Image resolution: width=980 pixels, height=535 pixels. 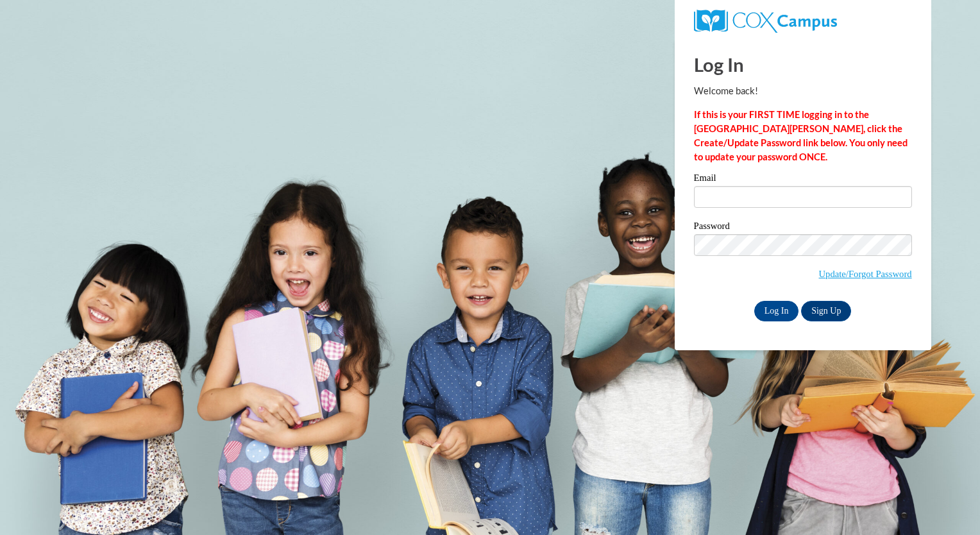 What do you see at coordinates (765, 20) in the screenshot?
I see `a: COX Campus` at bounding box center [765, 20].